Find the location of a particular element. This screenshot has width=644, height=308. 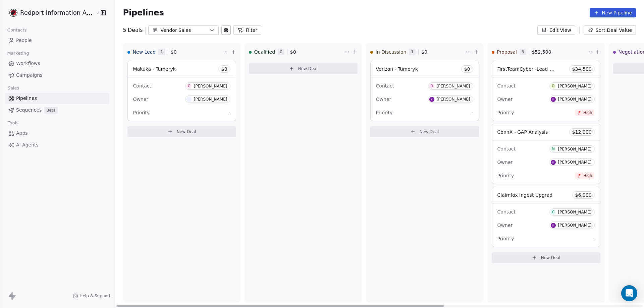

a: AI Agents is located at coordinates (58, 145).